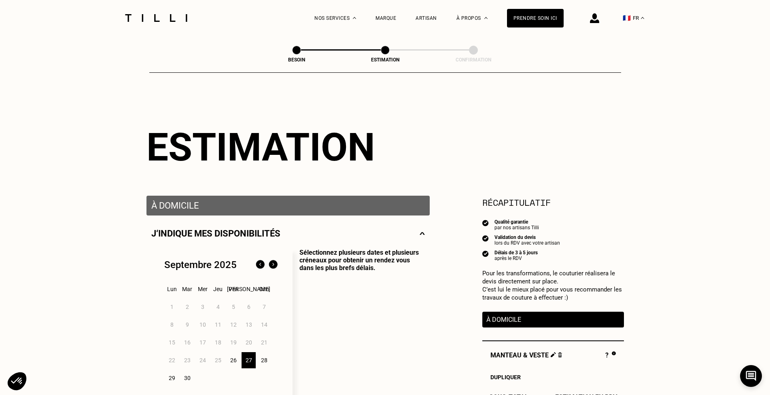  Describe the element at coordinates (560, 355) in the screenshot. I see `img: Supprimer` at that location.